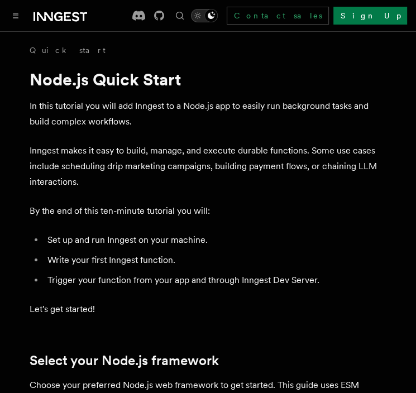 Image resolution: width=416 pixels, height=393 pixels. What do you see at coordinates (216, 240) in the screenshot?
I see `li: Set up and run Inngest on your machine.` at bounding box center [216, 240].